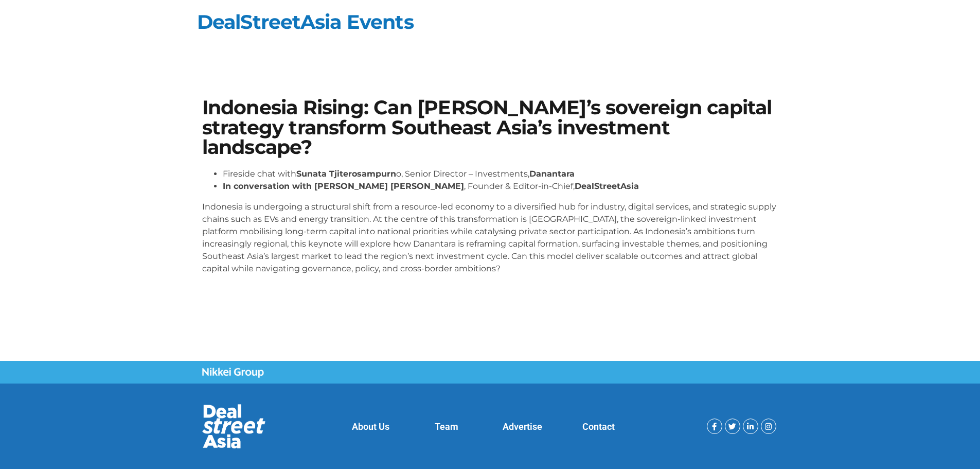 The width and height of the screenshot is (980, 469). I want to click on p: Indonesia is undergoing a structural shift from a resource-led economy to a diversified hub for i..., so click(490, 238).